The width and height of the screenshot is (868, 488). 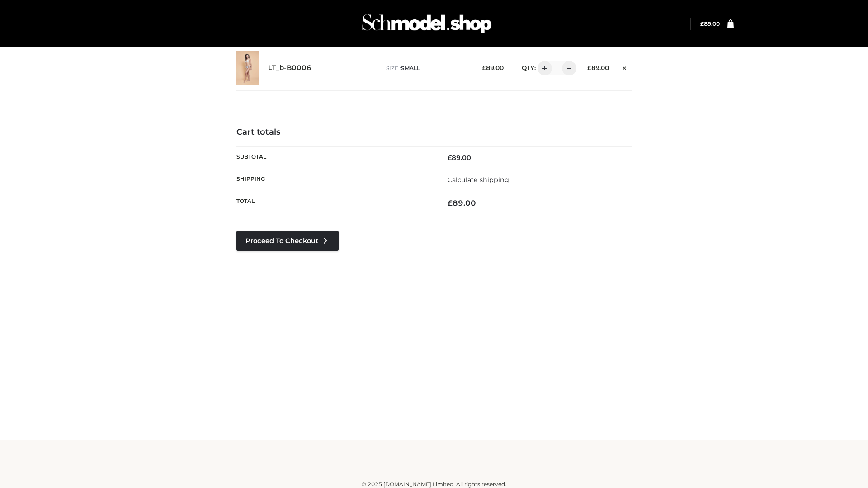 I want to click on a: LT_b-B0006, so click(x=290, y=68).